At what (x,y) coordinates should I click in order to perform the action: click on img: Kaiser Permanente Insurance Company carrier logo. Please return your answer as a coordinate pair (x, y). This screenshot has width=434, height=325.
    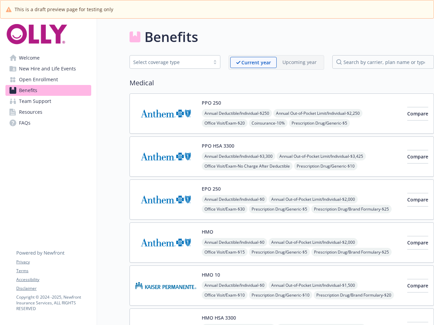
    Looking at the image, I should click on (166, 286).